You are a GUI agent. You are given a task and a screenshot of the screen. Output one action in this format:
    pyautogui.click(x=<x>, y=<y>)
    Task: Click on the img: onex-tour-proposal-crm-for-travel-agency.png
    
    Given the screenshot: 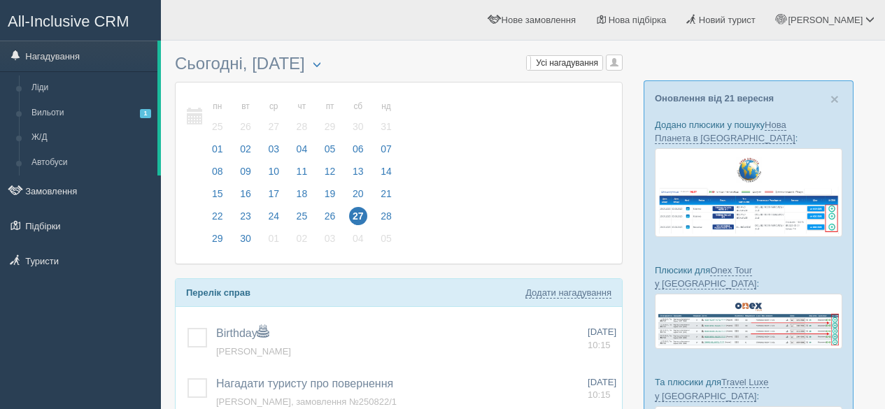 What is the action you would take?
    pyautogui.click(x=749, y=321)
    